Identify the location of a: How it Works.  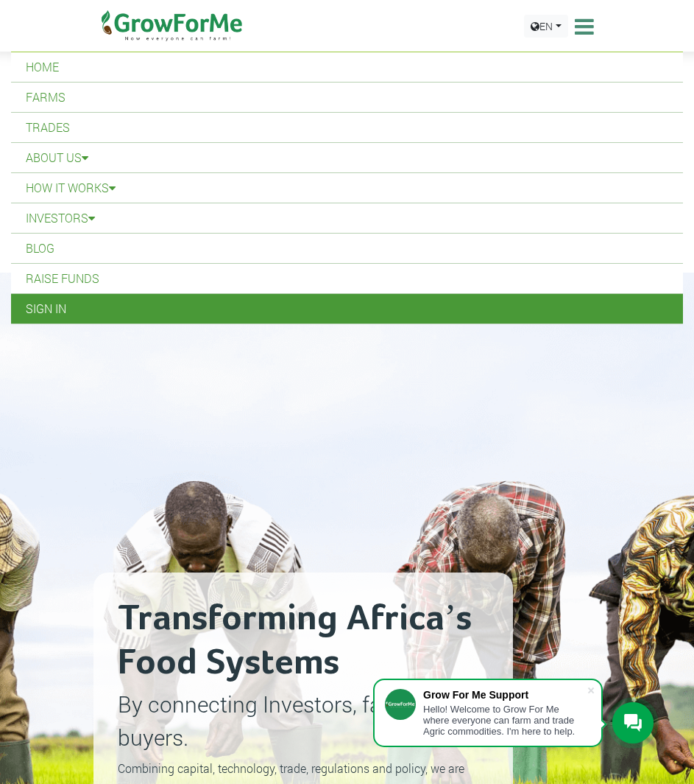
(347, 188).